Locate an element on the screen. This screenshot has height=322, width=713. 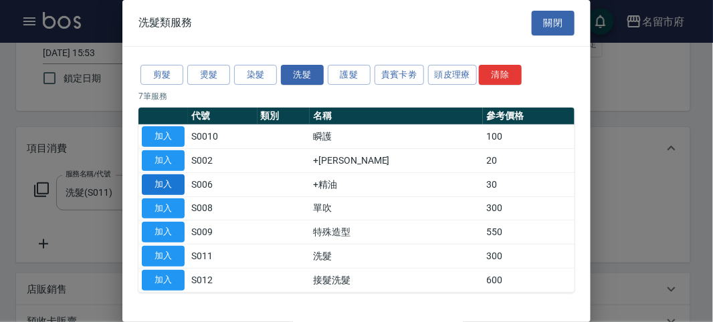
th: 代號 is located at coordinates (223, 116).